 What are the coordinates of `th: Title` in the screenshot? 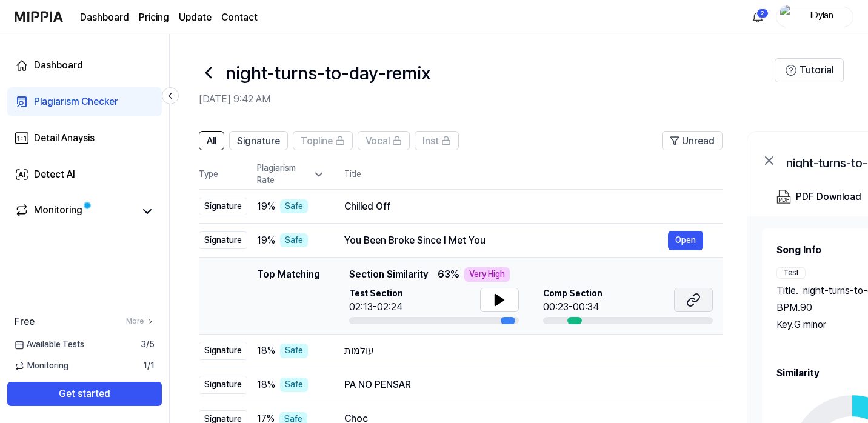 It's located at (533, 175).